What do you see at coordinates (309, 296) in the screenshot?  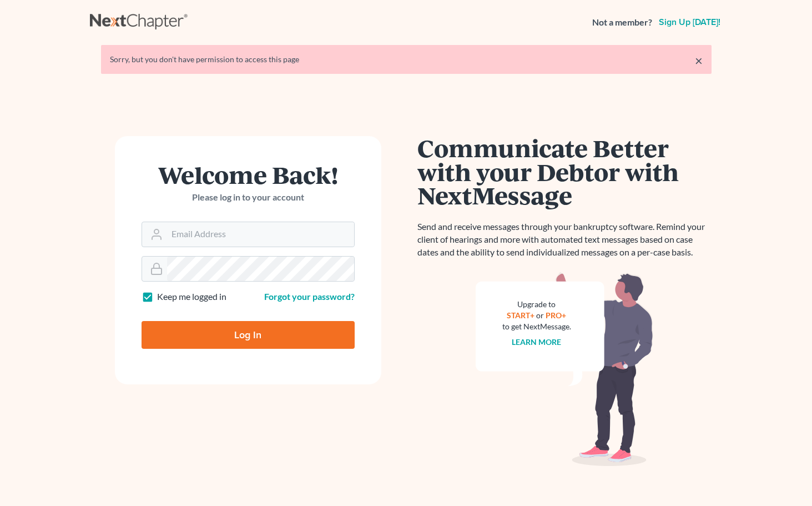 I see `a: Forgot your password?` at bounding box center [309, 296].